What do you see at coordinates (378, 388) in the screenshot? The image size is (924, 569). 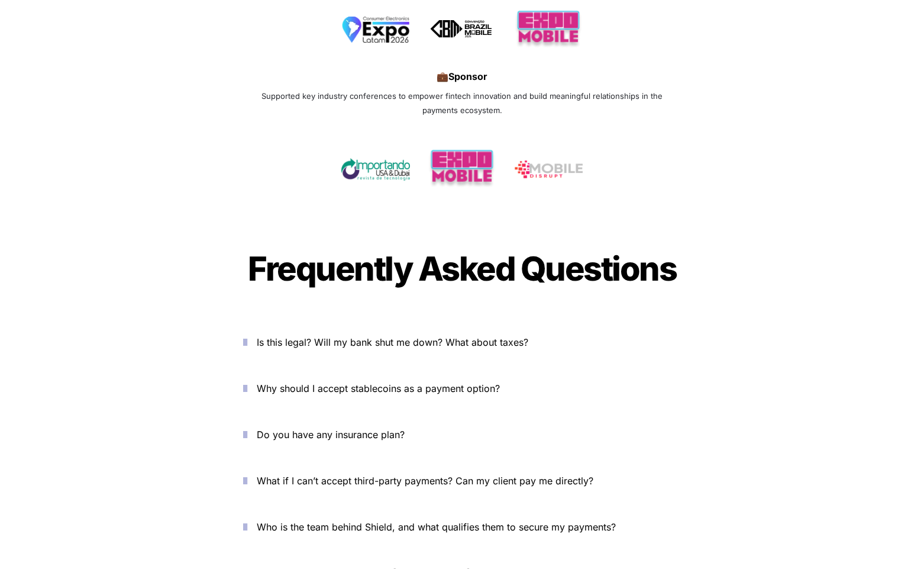 I see `span: Why should I accept stablecoins as a payment option?` at bounding box center [378, 388].